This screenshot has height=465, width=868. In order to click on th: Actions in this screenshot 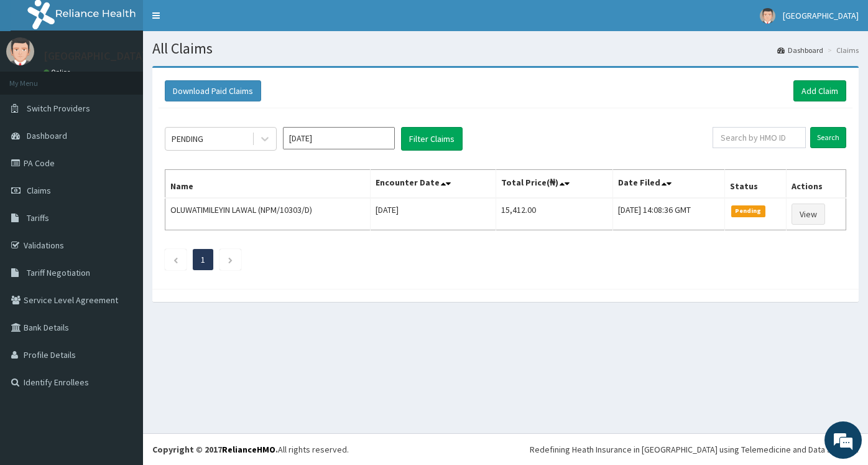, I will do `click(817, 184)`.